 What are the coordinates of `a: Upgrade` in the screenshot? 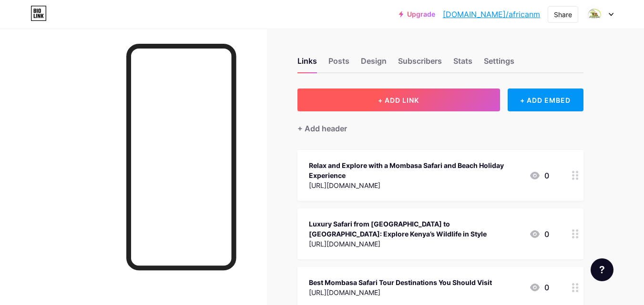 It's located at (417, 14).